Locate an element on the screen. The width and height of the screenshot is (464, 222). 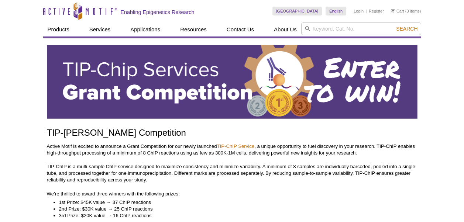
a: Resources is located at coordinates (193, 30).